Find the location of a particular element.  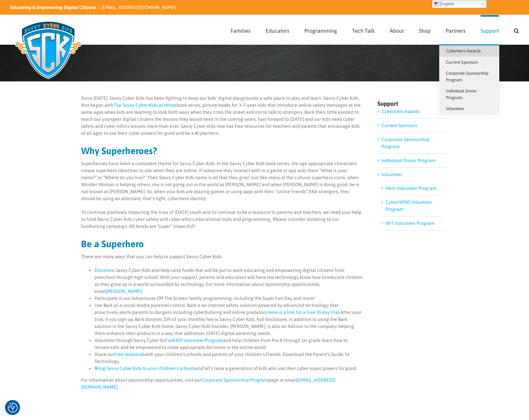

img: Savvy Cyber Kids Logo is located at coordinates (48, 50).